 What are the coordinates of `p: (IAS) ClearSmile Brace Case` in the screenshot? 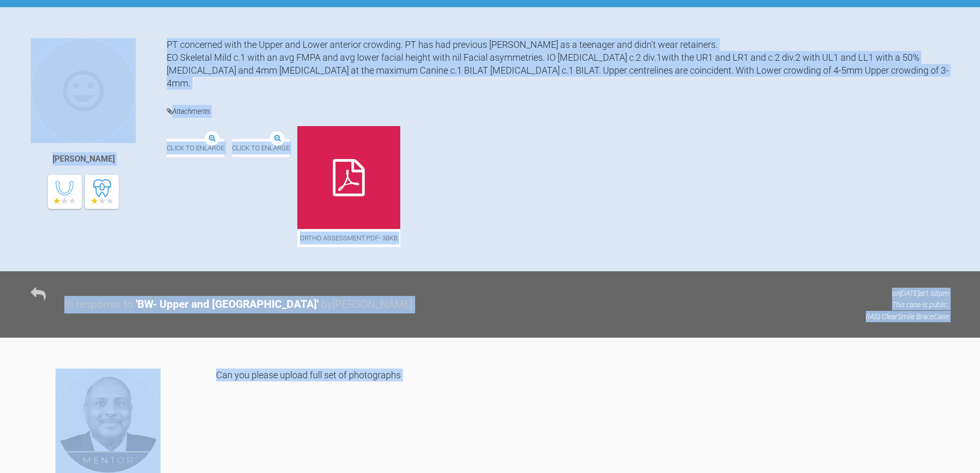 It's located at (907, 317).